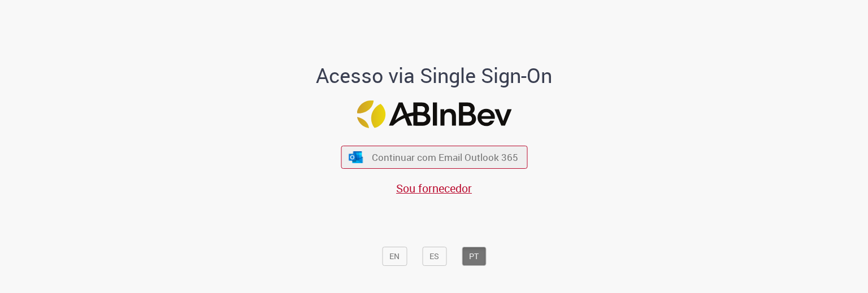 The height and width of the screenshot is (293, 868). What do you see at coordinates (356, 157) in the screenshot?
I see `img: ícone Azure/Microsoft 360` at bounding box center [356, 157].